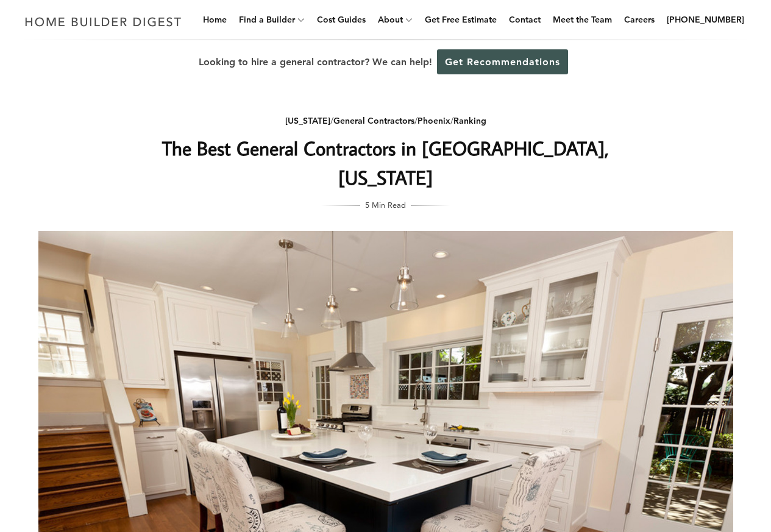 This screenshot has width=771, height=532. I want to click on a: Ranking, so click(470, 121).